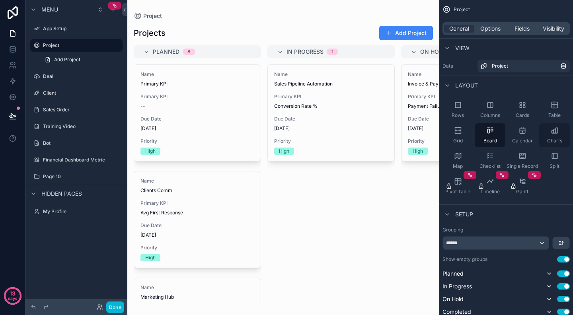 This screenshot has width=573, height=315. I want to click on span: Menu, so click(50, 10).